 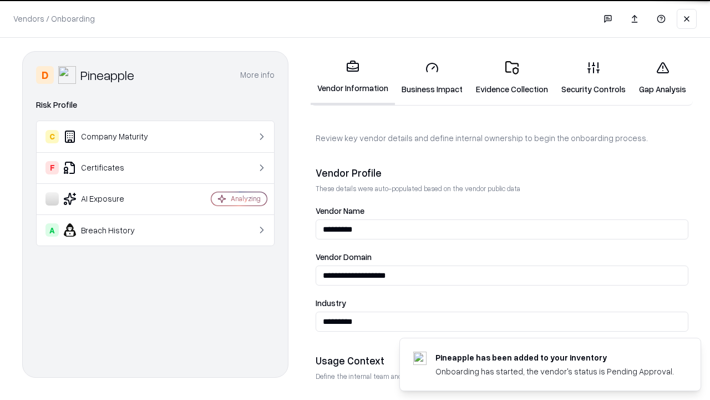 What do you see at coordinates (112, 168) in the screenshot?
I see `div: Certificates` at bounding box center [112, 168].